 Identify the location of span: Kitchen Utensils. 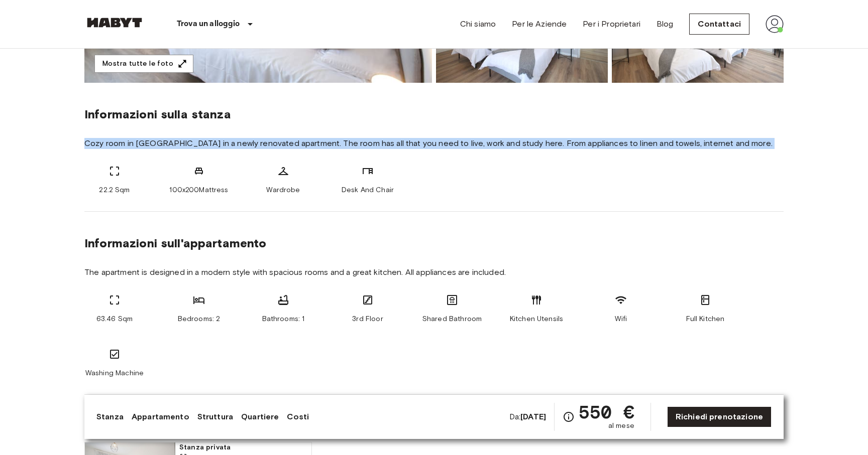
(536, 319).